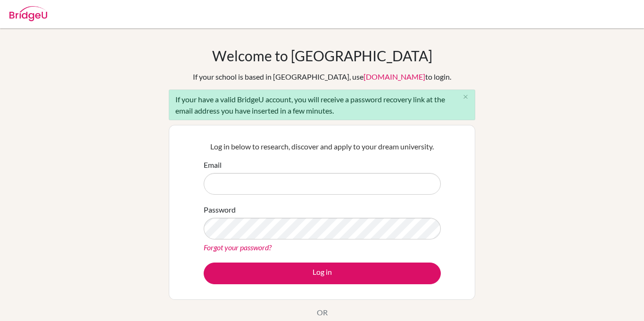 This screenshot has height=321, width=644. What do you see at coordinates (28, 14) in the screenshot?
I see `img: Bridge-U` at bounding box center [28, 14].